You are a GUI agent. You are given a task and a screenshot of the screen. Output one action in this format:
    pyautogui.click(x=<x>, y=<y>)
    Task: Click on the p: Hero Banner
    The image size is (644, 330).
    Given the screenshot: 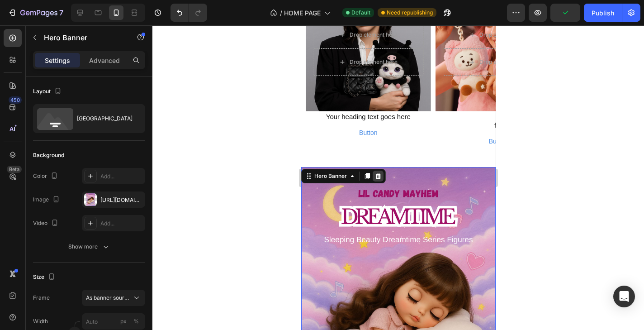 What is the action you would take?
    pyautogui.click(x=83, y=37)
    